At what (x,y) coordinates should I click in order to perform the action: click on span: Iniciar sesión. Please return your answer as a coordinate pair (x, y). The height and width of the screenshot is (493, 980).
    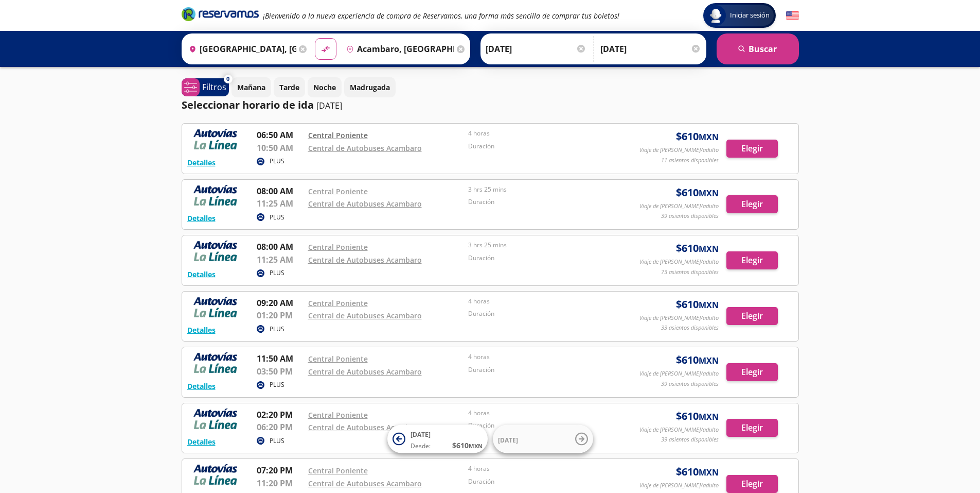
    Looking at the image, I should click on (749, 15).